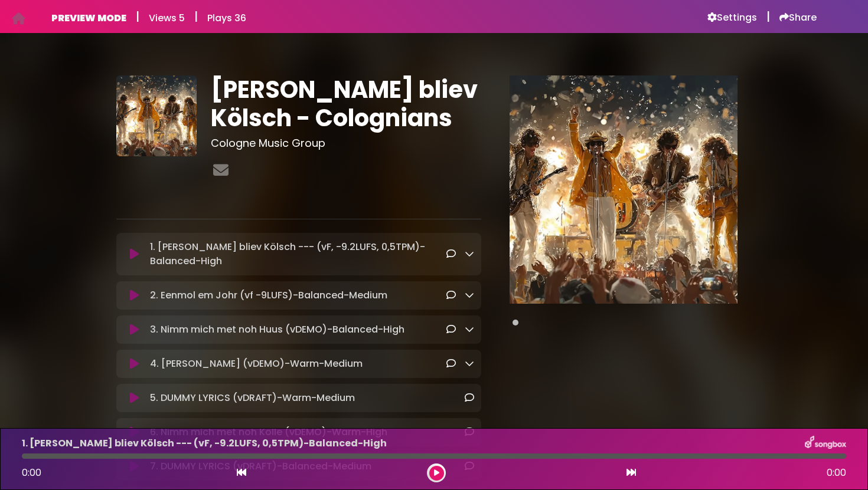 This screenshot has height=490, width=868. Describe the element at coordinates (825, 443) in the screenshot. I see `img: songbox-logo-white.png` at that location.